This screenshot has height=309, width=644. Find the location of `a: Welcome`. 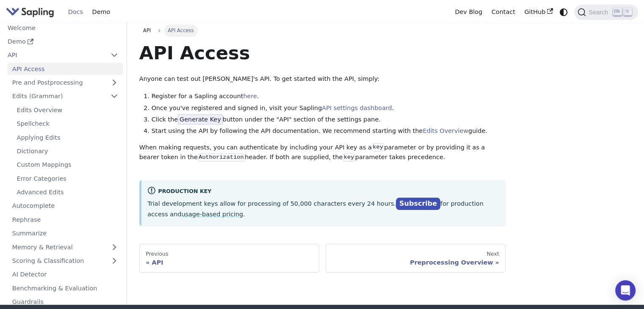

a: Welcome is located at coordinates (62, 28).